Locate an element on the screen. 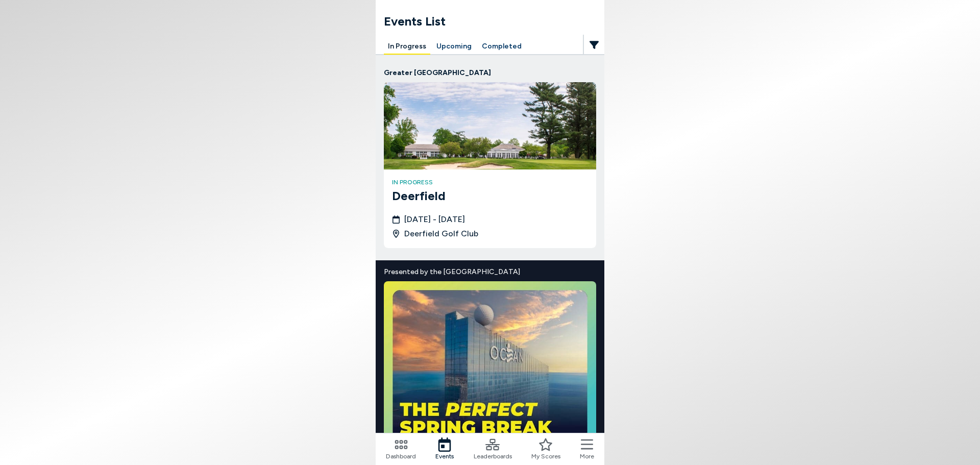 This screenshot has width=980, height=465. button: Upcoming is located at coordinates (454, 46).